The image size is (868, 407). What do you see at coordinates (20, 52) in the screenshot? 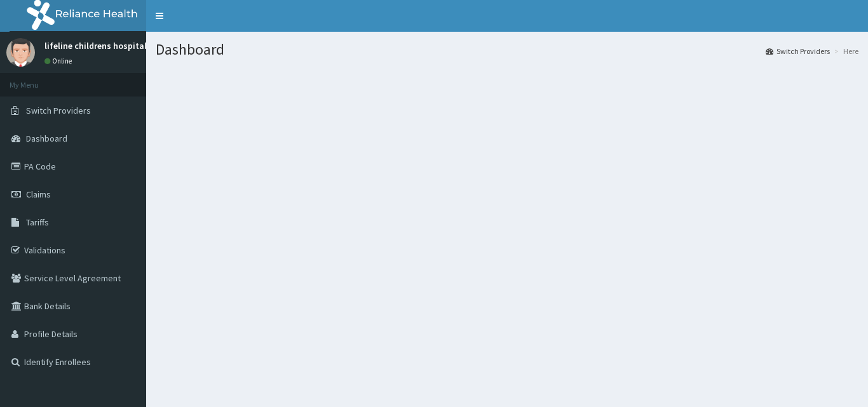
I see `img: User Image` at bounding box center [20, 52].